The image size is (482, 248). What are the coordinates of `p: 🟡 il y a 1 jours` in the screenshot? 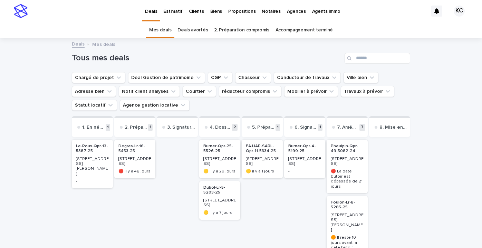 It's located at (262, 172).